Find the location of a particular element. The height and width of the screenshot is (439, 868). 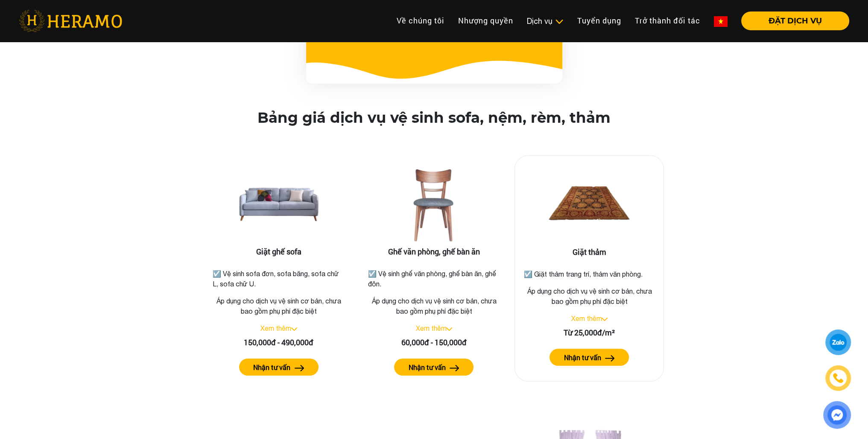

a: Về chúng tôi is located at coordinates (421, 21).